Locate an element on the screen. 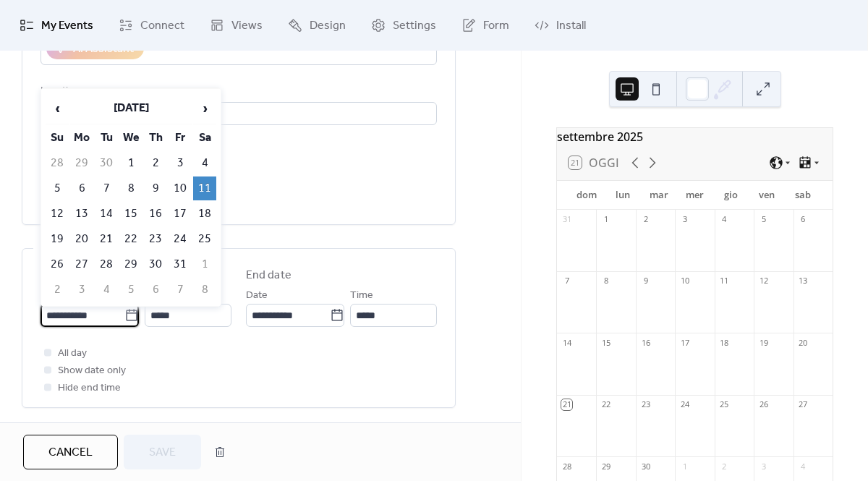  td: 14 is located at coordinates (106, 214).